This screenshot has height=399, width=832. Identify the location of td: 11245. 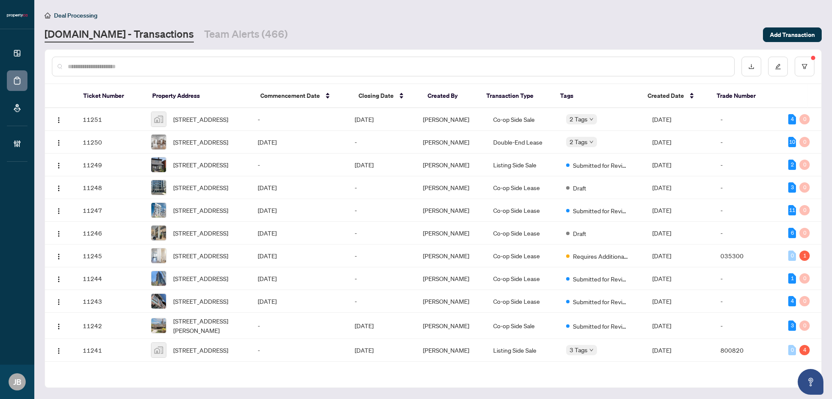
(110, 256).